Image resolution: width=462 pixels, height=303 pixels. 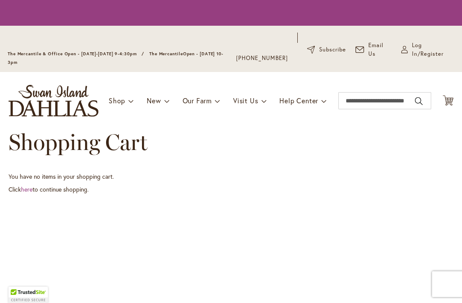 What do you see at coordinates (54, 101) in the screenshot?
I see `a: store logo` at bounding box center [54, 101].